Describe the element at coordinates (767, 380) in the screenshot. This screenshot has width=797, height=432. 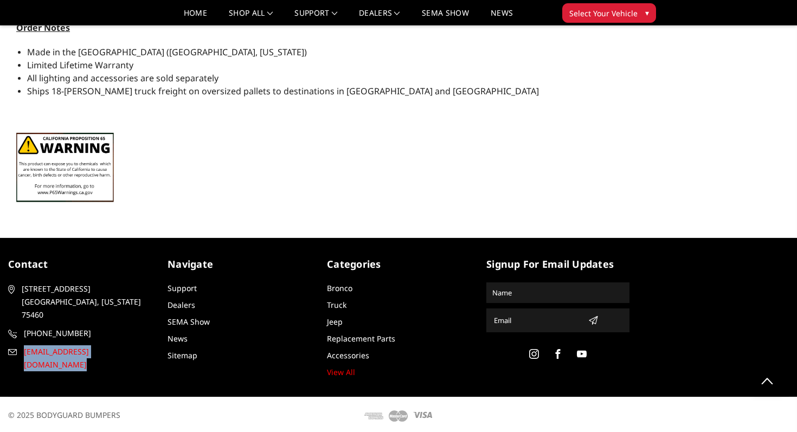
I see `a: Click to Top` at that location.